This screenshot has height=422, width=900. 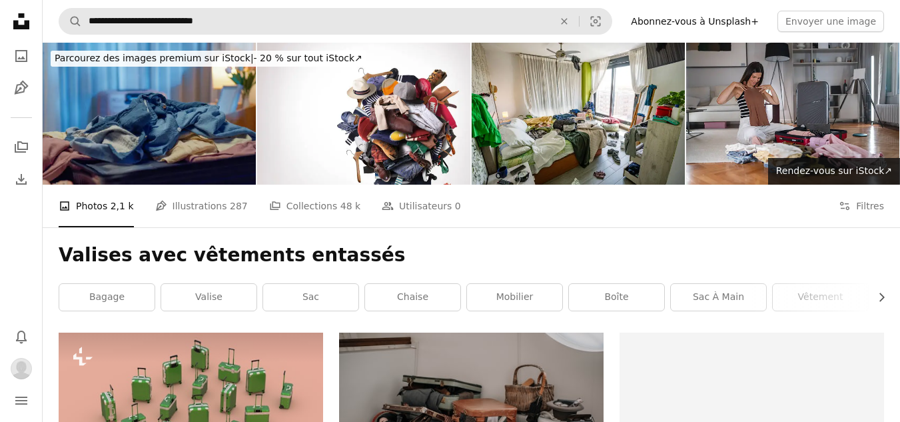 What do you see at coordinates (364, 113) in the screenshot?
I see `img: vêtement` at bounding box center [364, 113].